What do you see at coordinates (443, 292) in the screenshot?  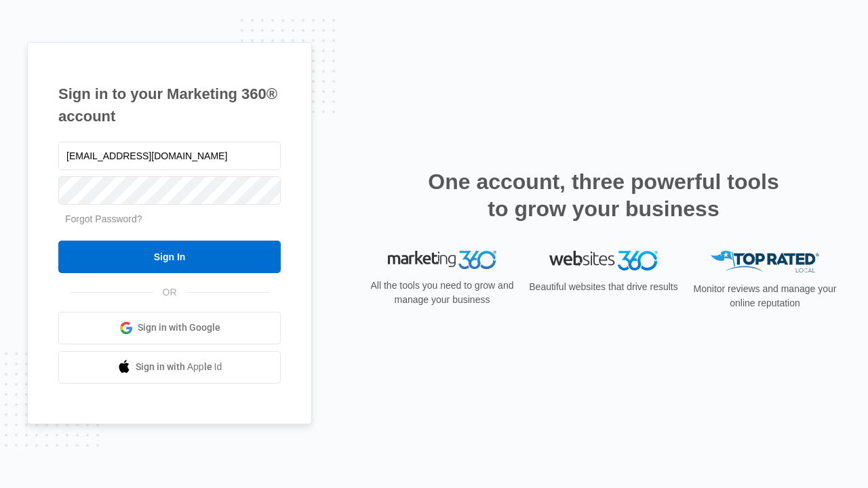 I see `p: All the tools you need to grow and manage your business` at bounding box center [443, 292].